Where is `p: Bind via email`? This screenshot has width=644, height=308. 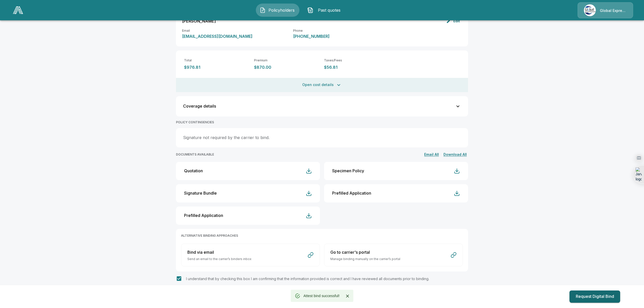 p: Bind via email is located at coordinates (219, 252).